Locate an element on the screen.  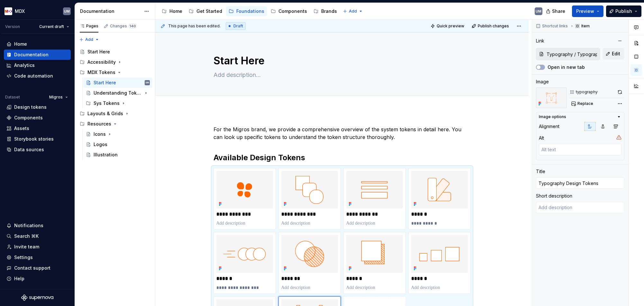
button: Help is located at coordinates (37, 278).